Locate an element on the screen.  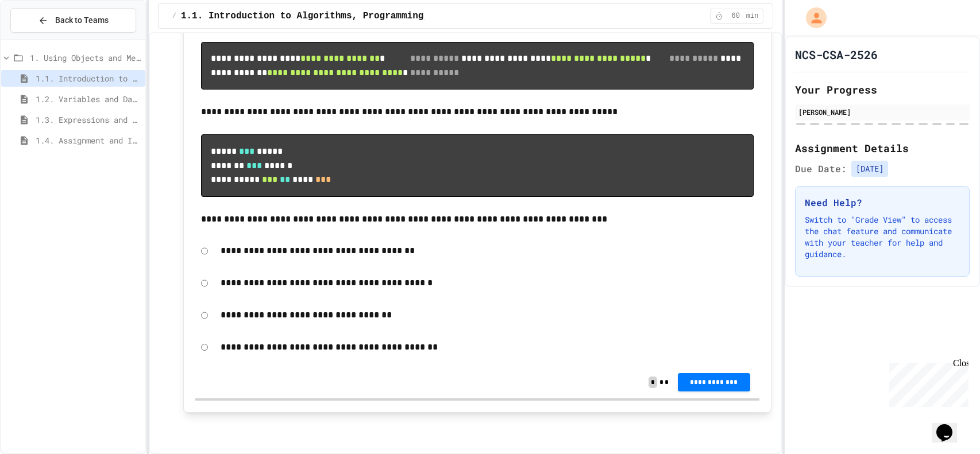
span: min is located at coordinates (752, 16).